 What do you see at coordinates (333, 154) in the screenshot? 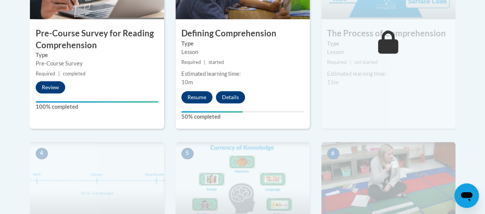
I see `span: 6` at bounding box center [333, 154].